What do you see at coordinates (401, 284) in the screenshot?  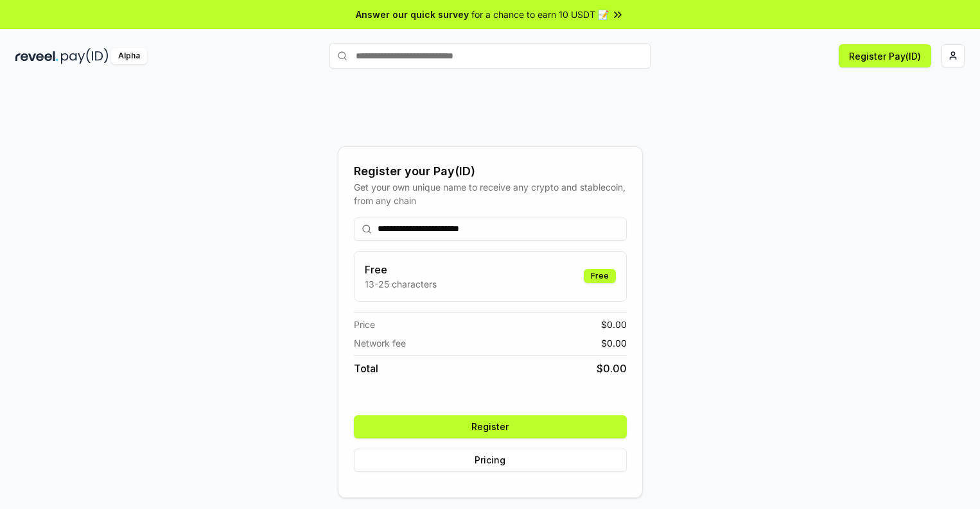 I see `p: 13-25 characters` at bounding box center [401, 284].